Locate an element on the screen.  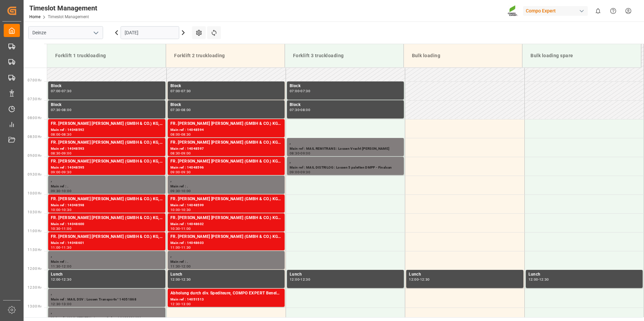
button: Compo Expert is located at coordinates (557, 11).